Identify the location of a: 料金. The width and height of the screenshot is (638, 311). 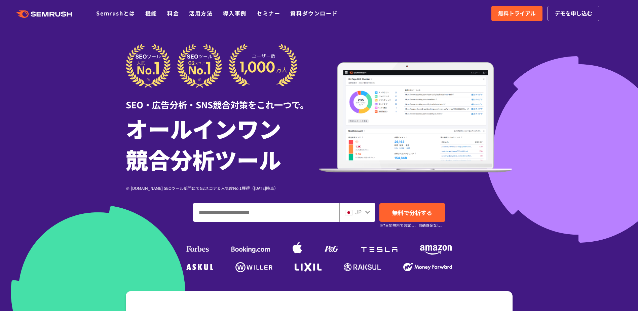
(173, 13).